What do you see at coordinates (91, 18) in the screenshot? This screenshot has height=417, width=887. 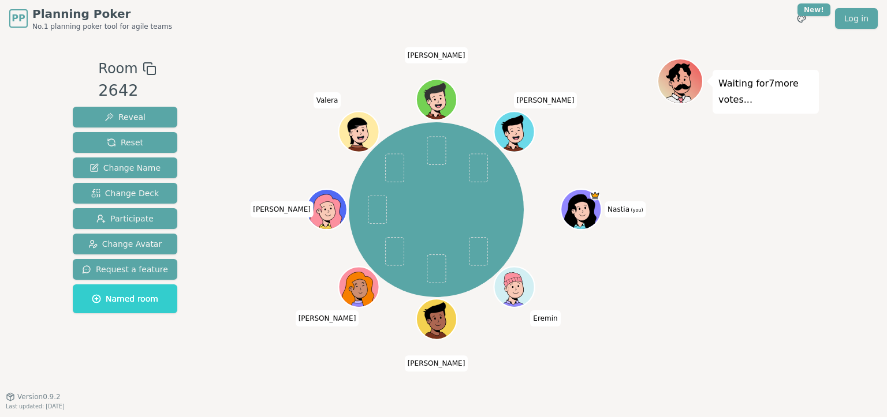 I see `a: PPPlanning PokerNo.1 planning poker tool for agile teams` at bounding box center [91, 18].